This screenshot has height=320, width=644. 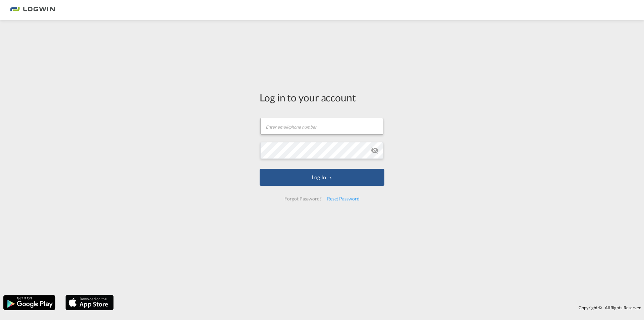 What do you see at coordinates (90, 303) in the screenshot?
I see `img: apple.png` at bounding box center [90, 303].